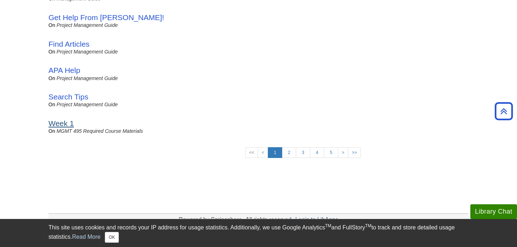  What do you see at coordinates (316, 219) in the screenshot?
I see `a: Login to LibApps` at bounding box center [316, 219].